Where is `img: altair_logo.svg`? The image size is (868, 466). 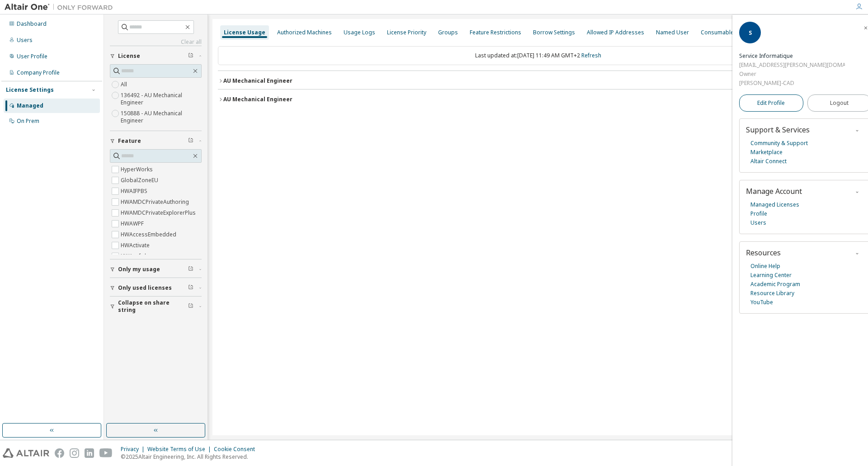 img: altair_logo.svg is located at coordinates (26, 454).